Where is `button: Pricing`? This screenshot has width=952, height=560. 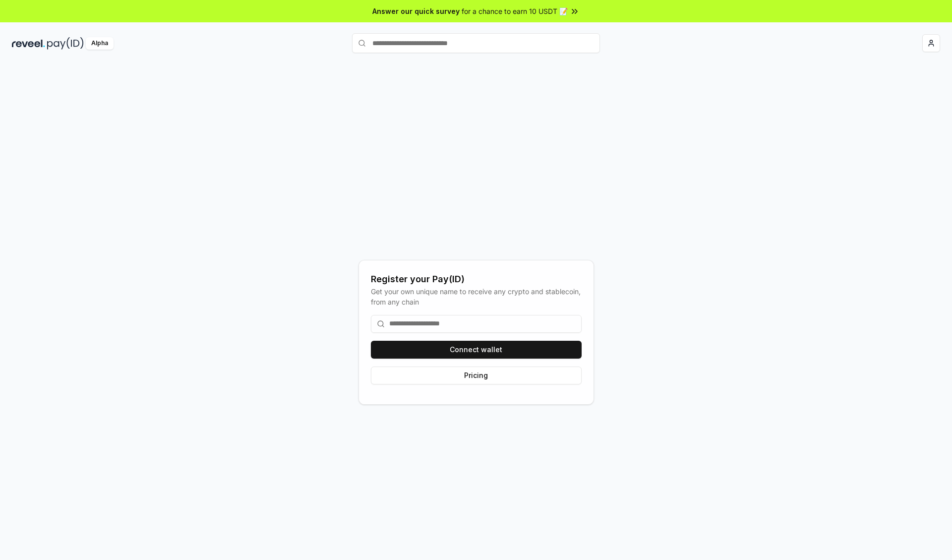
button: Pricing is located at coordinates (476, 375).